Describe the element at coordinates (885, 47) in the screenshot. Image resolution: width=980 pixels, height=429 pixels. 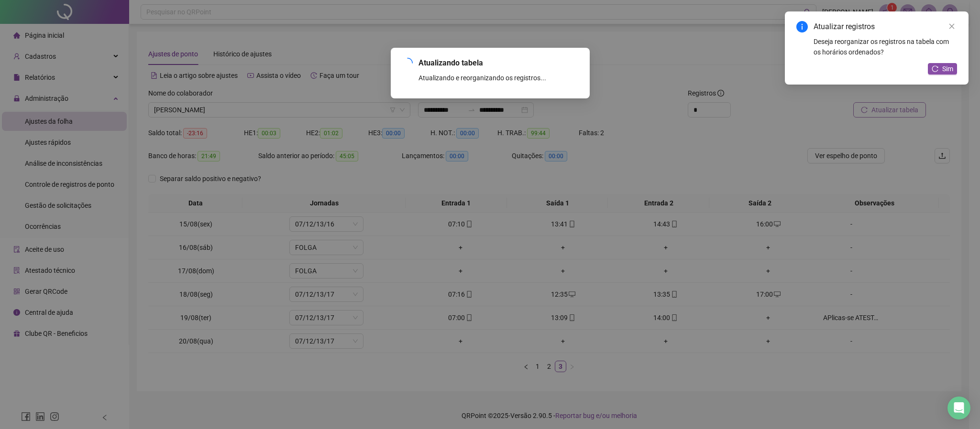
I see `div: Deseja reorganizar os registros na tabela com os horários ordenados?` at that location.